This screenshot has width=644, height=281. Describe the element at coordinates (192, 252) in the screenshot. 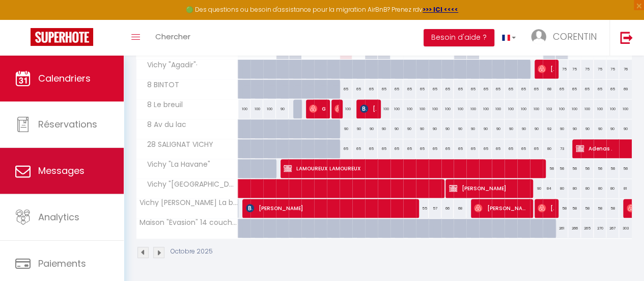

I see `p: Octobre 2025` at that location.